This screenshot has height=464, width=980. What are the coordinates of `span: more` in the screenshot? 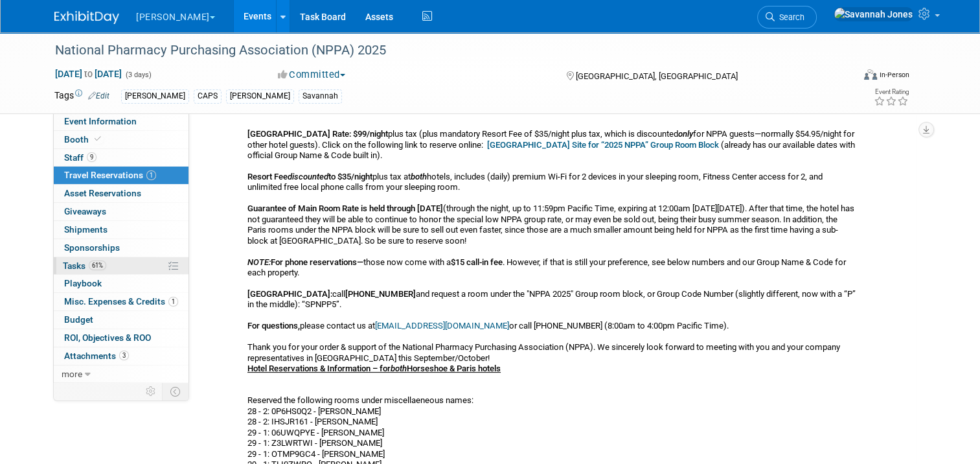 It's located at (72, 374).